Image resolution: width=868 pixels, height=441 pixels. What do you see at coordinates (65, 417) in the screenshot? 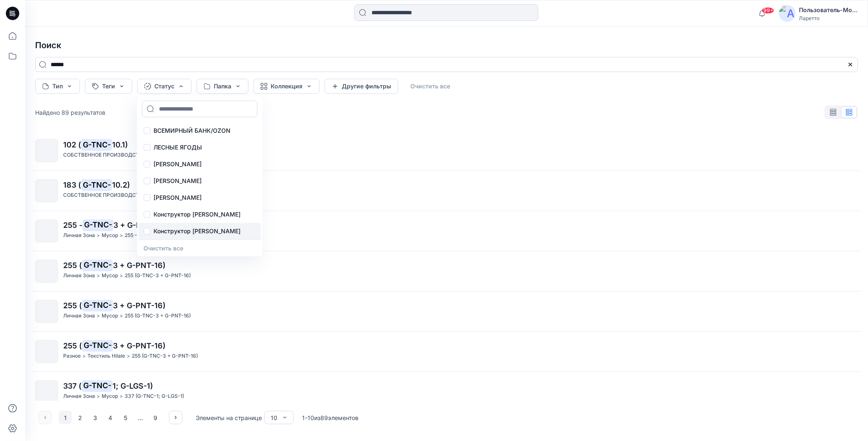
I see `button: 1` at bounding box center [65, 417].